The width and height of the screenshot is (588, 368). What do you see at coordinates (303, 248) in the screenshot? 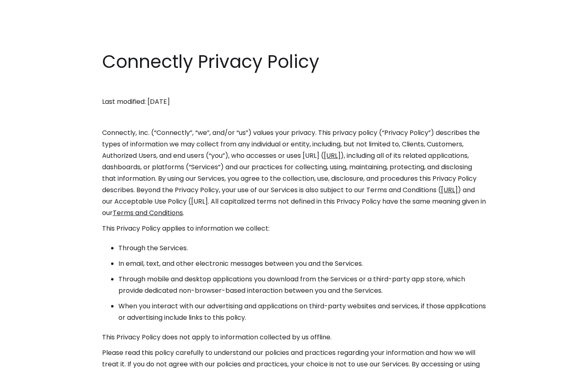
I see `li: Through the Services.` at bounding box center [303, 248].